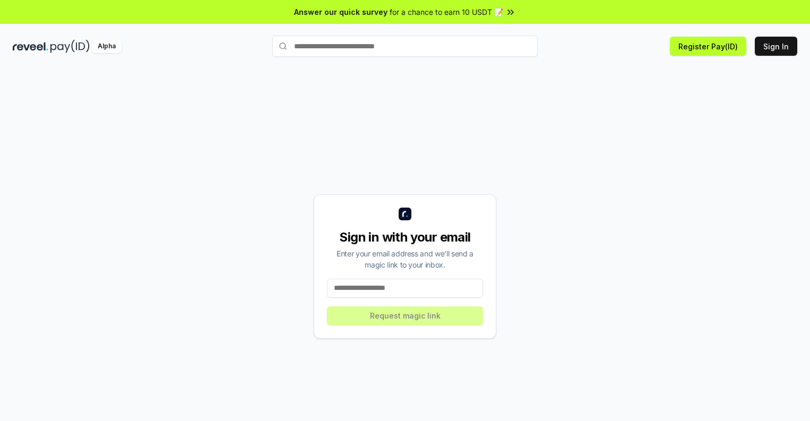 The height and width of the screenshot is (421, 810). What do you see at coordinates (70, 46) in the screenshot?
I see `img: pay_id` at bounding box center [70, 46].